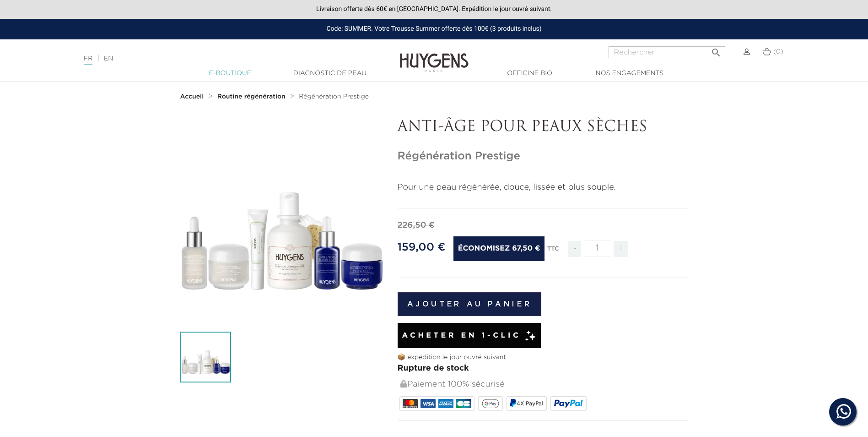 This screenshot has width=868, height=437. I want to click on a: Diagnostic de peau, so click(330, 73).